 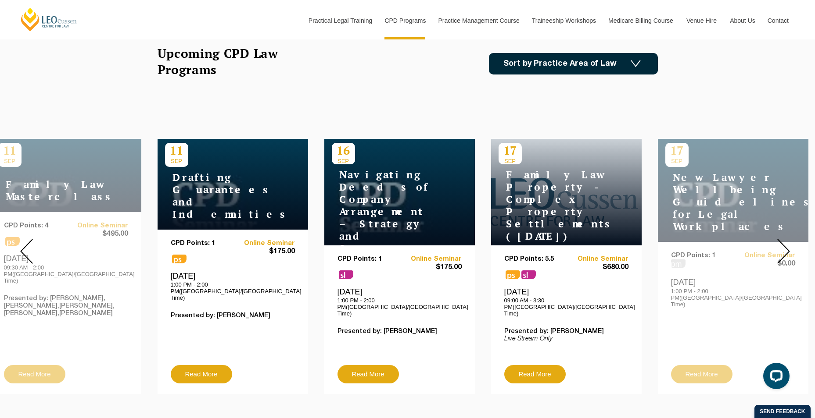 What do you see at coordinates (478, 21) in the screenshot?
I see `a: Practice Management Course` at bounding box center [478, 21].